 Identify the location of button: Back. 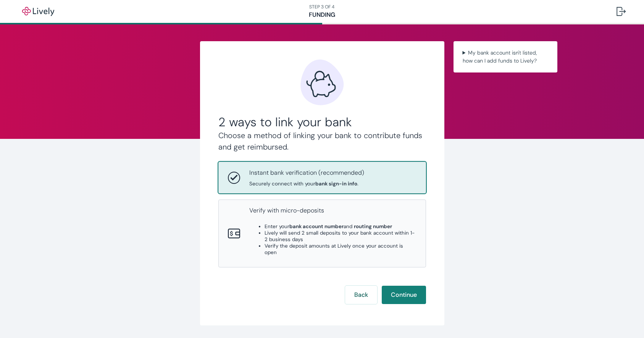
(361, 295).